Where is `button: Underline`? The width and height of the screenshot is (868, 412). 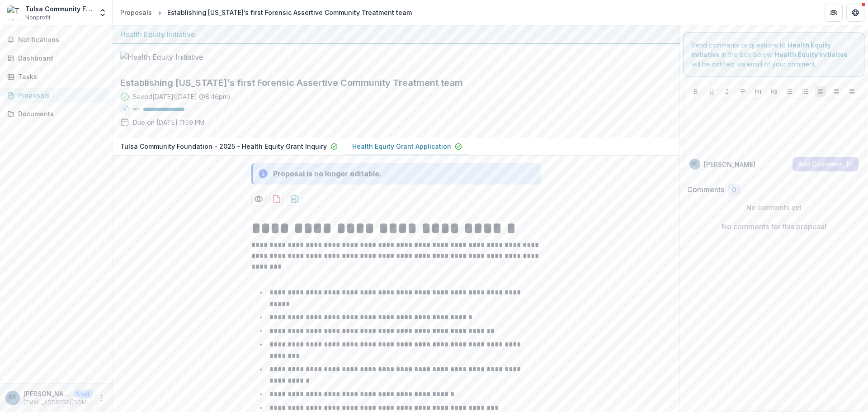
button: Underline is located at coordinates (711, 91).